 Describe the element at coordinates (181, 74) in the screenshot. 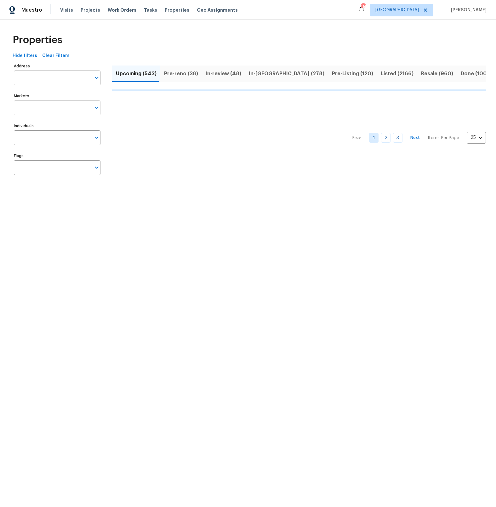

I see `span: Pre-reno (38)` at that location.